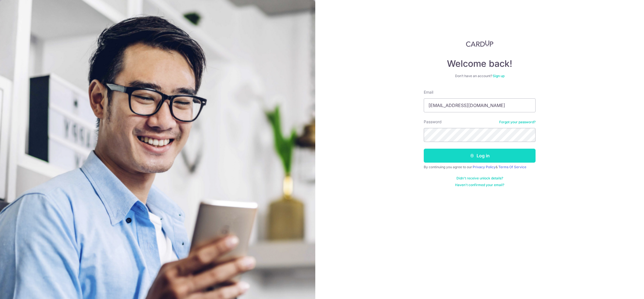 The image size is (644, 299). I want to click on a: Privacy Policy, so click(484, 167).